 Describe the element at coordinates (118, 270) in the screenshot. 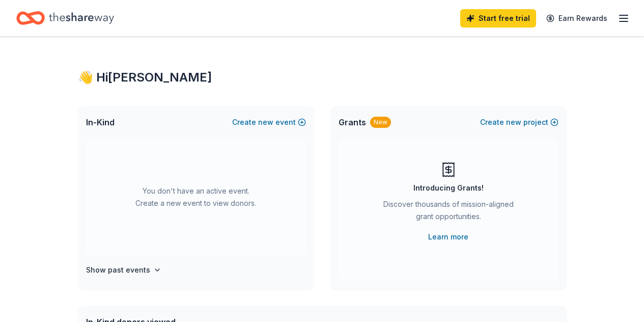

I see `h4: Show past events` at that location.